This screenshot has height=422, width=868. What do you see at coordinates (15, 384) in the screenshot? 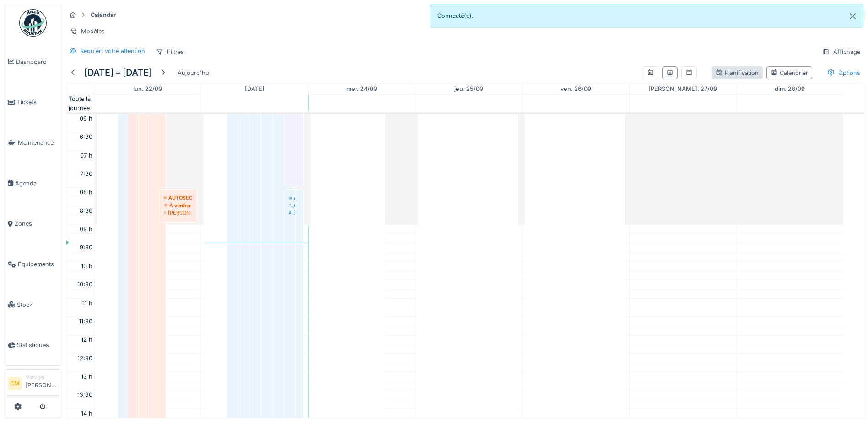
I see `li: CM` at bounding box center [15, 384].